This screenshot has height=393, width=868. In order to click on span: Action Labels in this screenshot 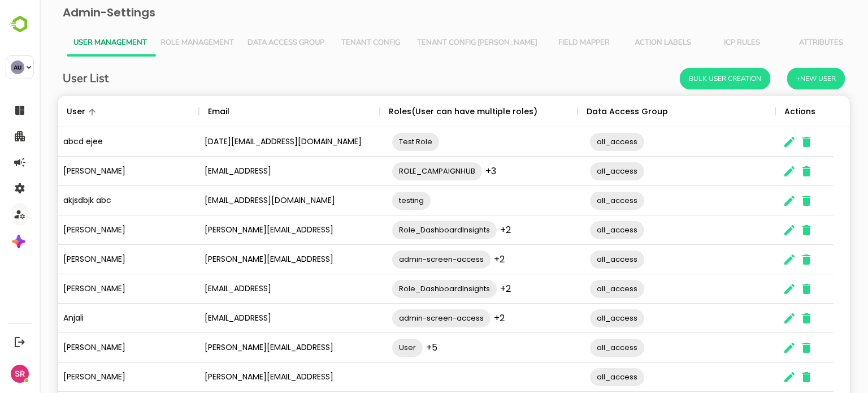, I will do `click(623, 43)`.